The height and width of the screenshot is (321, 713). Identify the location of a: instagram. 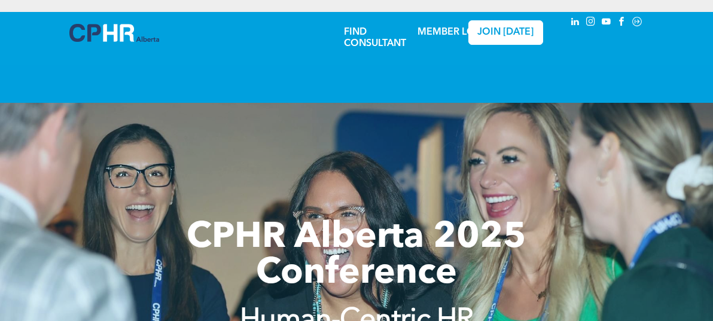
(590, 23).